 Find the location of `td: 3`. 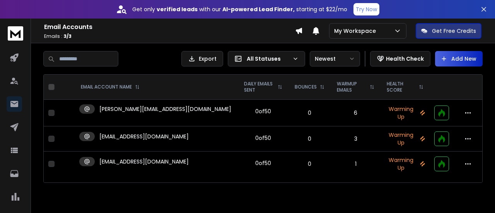

td: 3 is located at coordinates (356, 139).